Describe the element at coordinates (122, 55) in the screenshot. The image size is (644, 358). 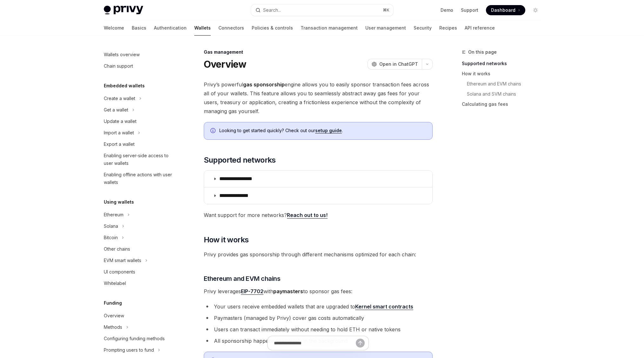
I see `div: Wallets overview` at that location.